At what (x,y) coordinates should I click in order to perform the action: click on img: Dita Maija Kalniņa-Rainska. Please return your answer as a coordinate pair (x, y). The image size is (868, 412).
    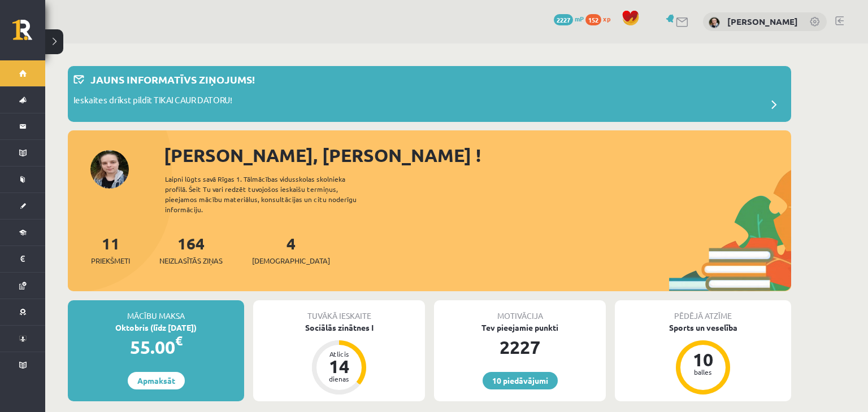
    Looking at the image, I should click on (714, 23).